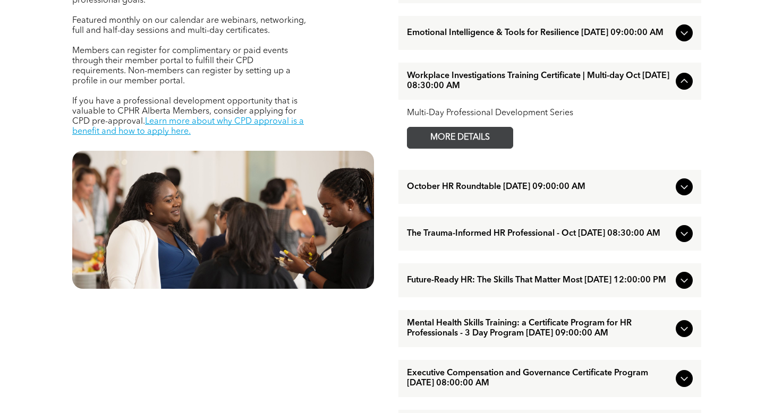  Describe the element at coordinates (460, 138) in the screenshot. I see `a: MORE DETAILS` at that location.